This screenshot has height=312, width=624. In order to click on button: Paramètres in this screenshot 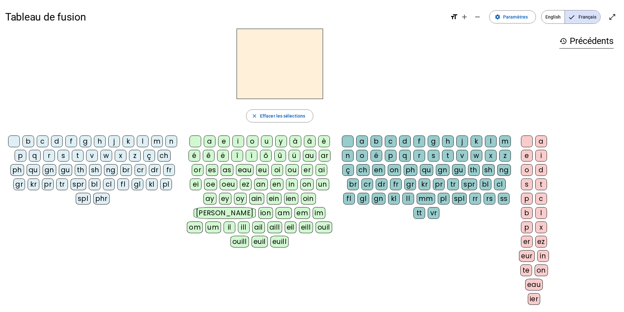, I will do `click(513, 17)`.